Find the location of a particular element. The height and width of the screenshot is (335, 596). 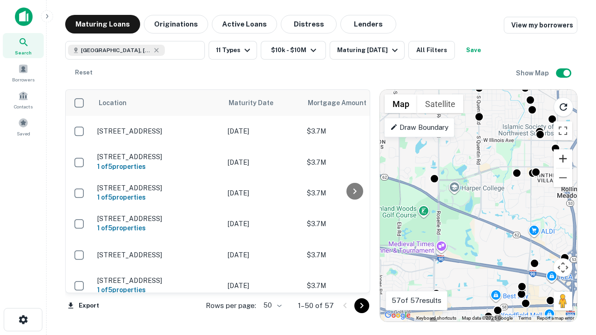

span: Search is located at coordinates (23, 53).